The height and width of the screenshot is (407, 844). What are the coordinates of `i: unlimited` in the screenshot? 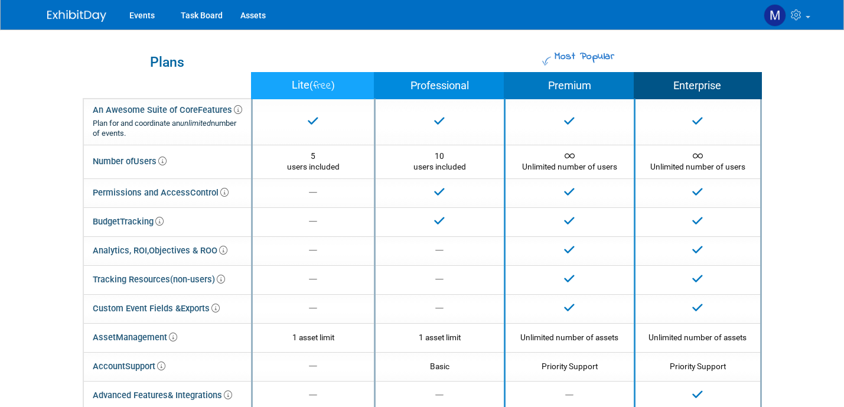 It's located at (196, 123).